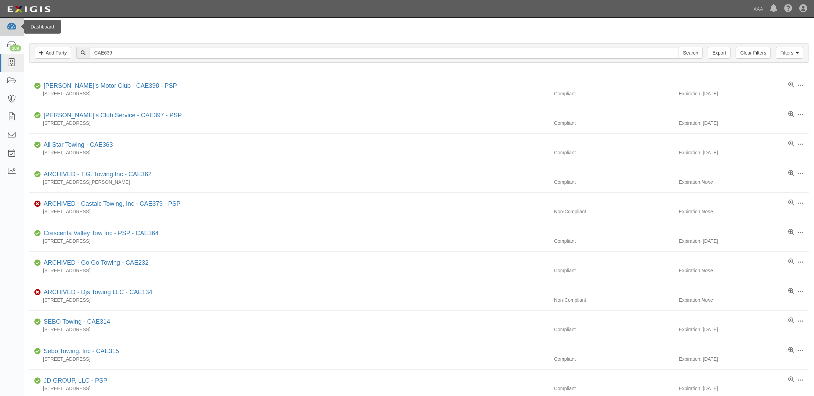  Describe the element at coordinates (29, 9) in the screenshot. I see `img: logo-5460c22ac91f19d4615b14bd174203de0afe785f0fc80cf4dbbc73dc1793850b.png` at that location.